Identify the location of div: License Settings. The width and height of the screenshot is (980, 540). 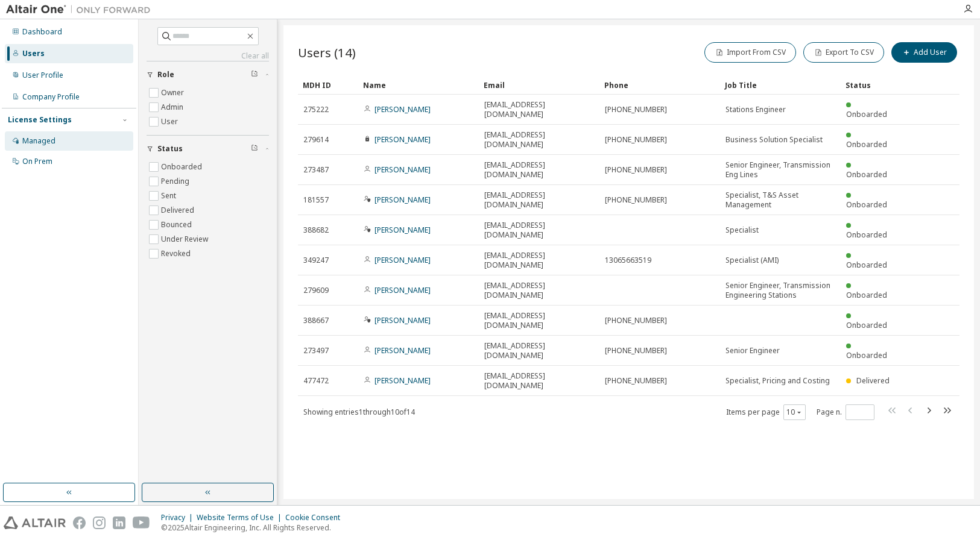
(40, 120).